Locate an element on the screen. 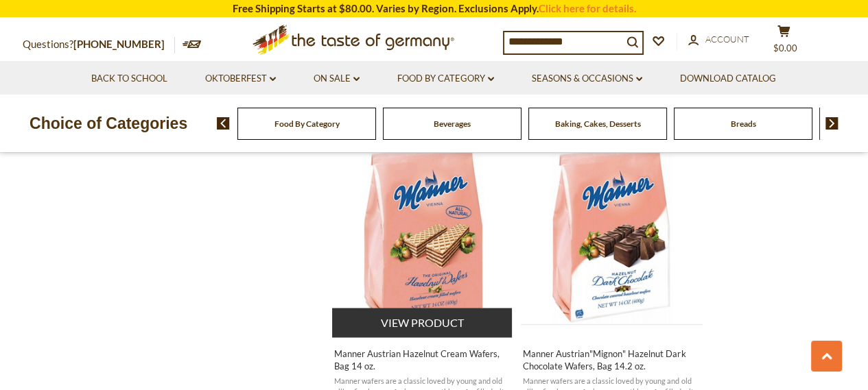 The height and width of the screenshot is (390, 868). a: Seasons & Occasions is located at coordinates (586, 79).